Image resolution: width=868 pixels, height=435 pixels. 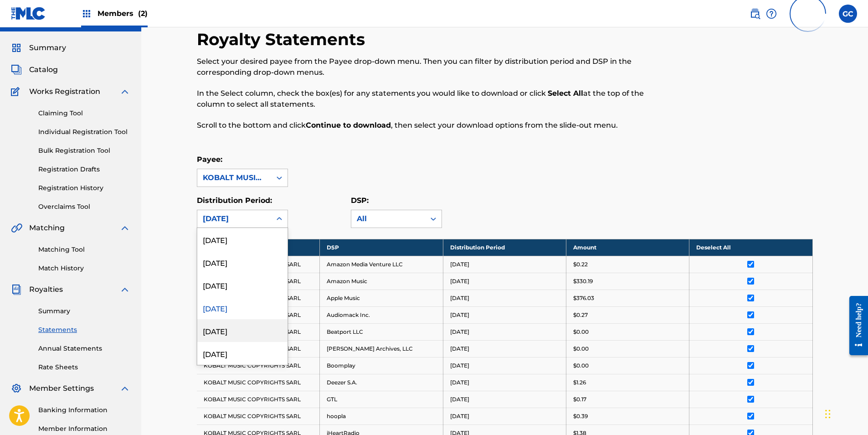 What do you see at coordinates (234, 200) in the screenshot?
I see `label: Distribution Period:` at bounding box center [234, 200].